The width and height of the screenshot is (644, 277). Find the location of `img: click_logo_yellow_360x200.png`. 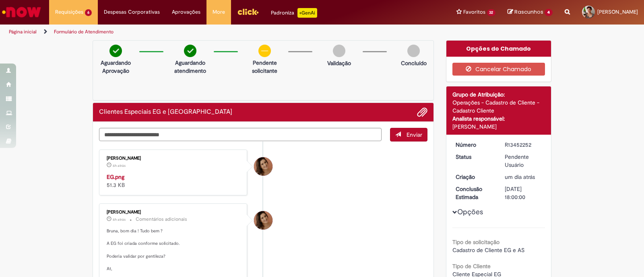

img: click_logo_yellow_360x200.png is located at coordinates (248, 12).